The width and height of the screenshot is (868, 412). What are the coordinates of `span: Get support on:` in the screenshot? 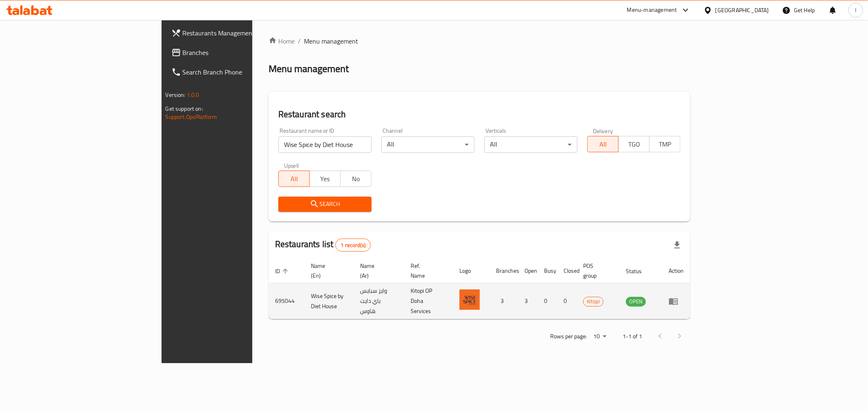 It's located at (184, 109).